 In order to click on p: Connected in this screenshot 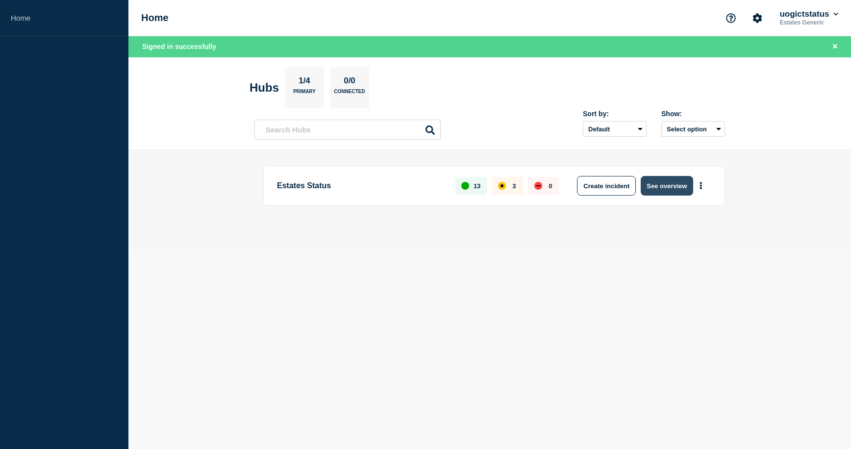, I will do `click(349, 94)`.